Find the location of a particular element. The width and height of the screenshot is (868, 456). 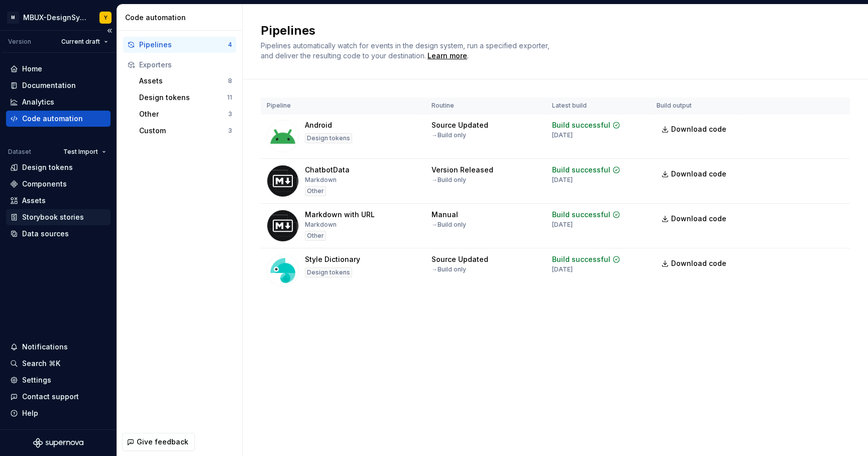

div: Components is located at coordinates (44, 184).